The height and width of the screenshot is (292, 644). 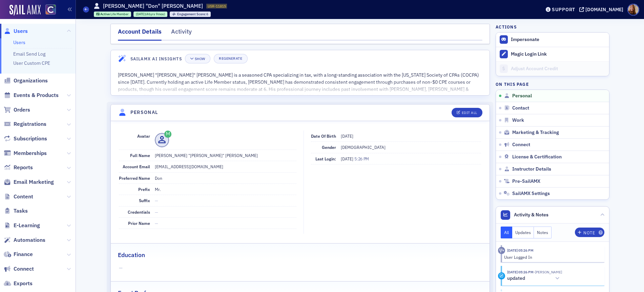 What do you see at coordinates (506, 27) in the screenshot?
I see `h4: Actions` at bounding box center [506, 27].